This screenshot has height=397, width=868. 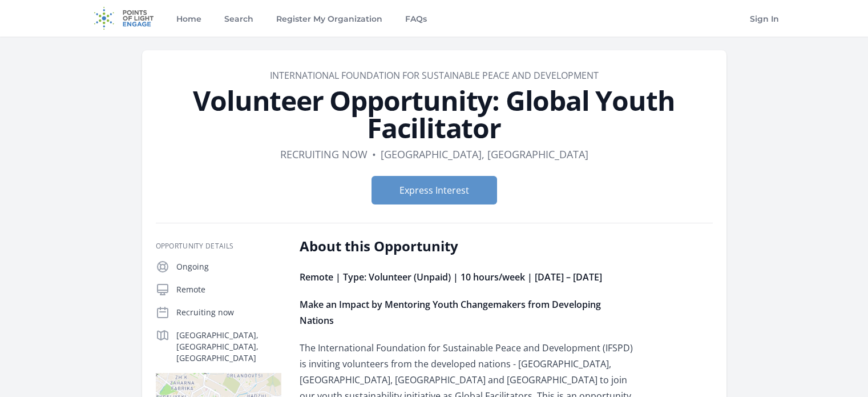 I want to click on button: Express Interest, so click(x=435, y=190).